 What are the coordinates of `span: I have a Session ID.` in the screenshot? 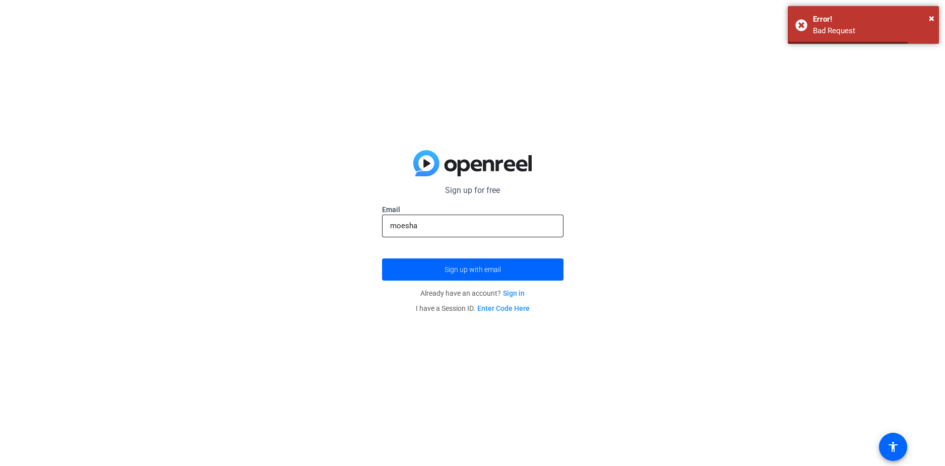 It's located at (473, 308).